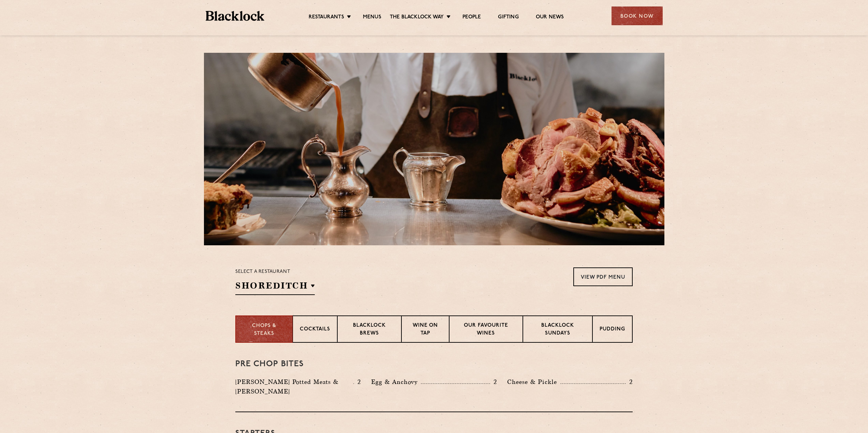 Image resolution: width=868 pixels, height=433 pixels. What do you see at coordinates (425, 330) in the screenshot?
I see `p: Wine on Tap` at bounding box center [425, 330].